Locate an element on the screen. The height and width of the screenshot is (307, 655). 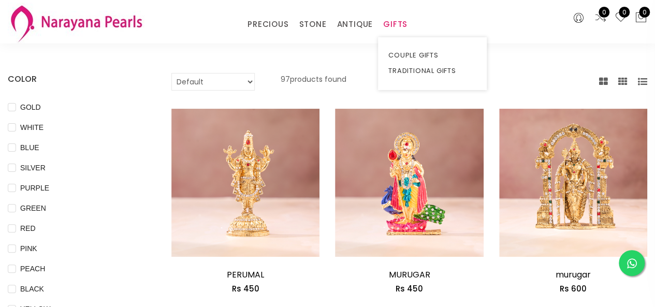
a: PRECIOUS is located at coordinates (268, 24).